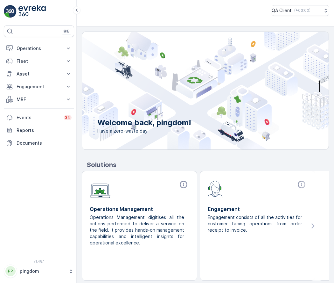 The image size is (334, 283). I want to click on button: Engagement, so click(39, 87).